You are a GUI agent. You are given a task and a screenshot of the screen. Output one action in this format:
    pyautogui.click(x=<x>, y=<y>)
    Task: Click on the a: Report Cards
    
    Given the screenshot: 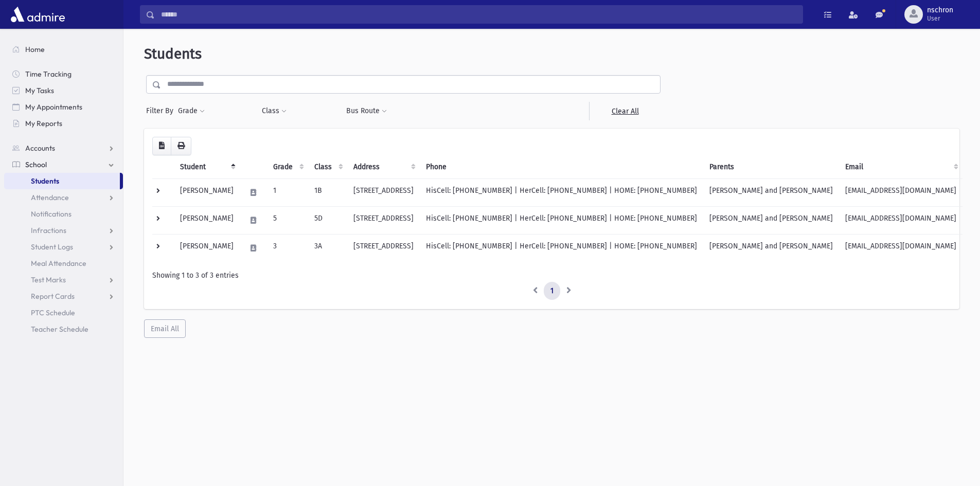 What is the action you would take?
    pyautogui.click(x=63, y=296)
    